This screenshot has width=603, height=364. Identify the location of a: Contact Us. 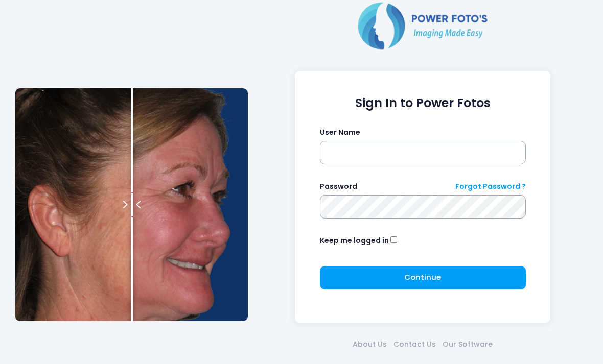
(415, 344).